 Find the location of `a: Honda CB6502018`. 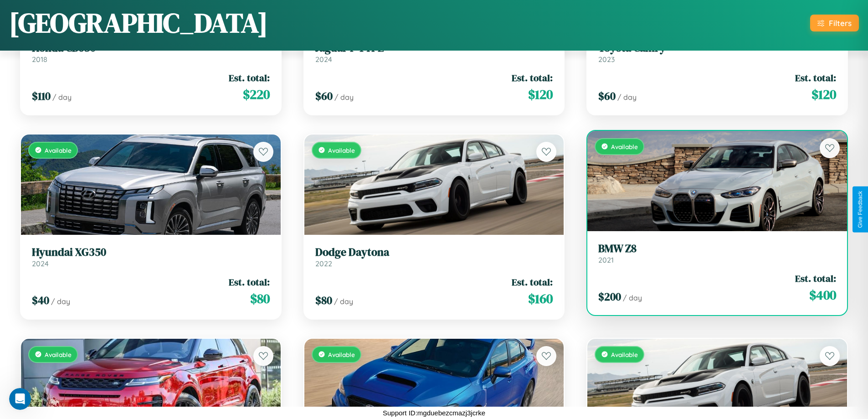

a: Honda CB6502018 is located at coordinates (151, 52).